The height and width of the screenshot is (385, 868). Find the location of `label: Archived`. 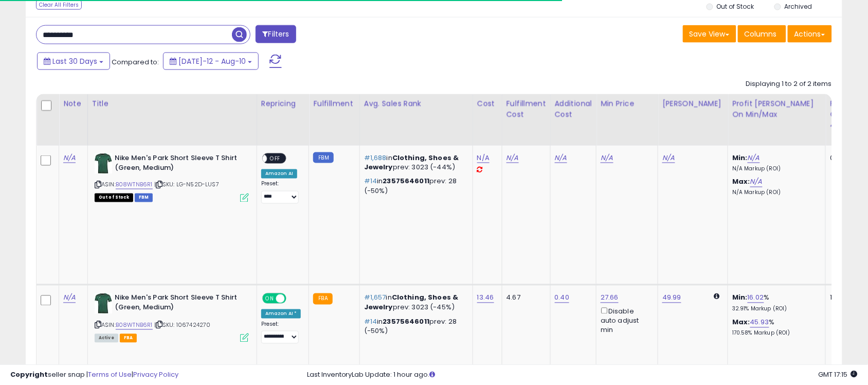

label: Archived is located at coordinates (799, 6).